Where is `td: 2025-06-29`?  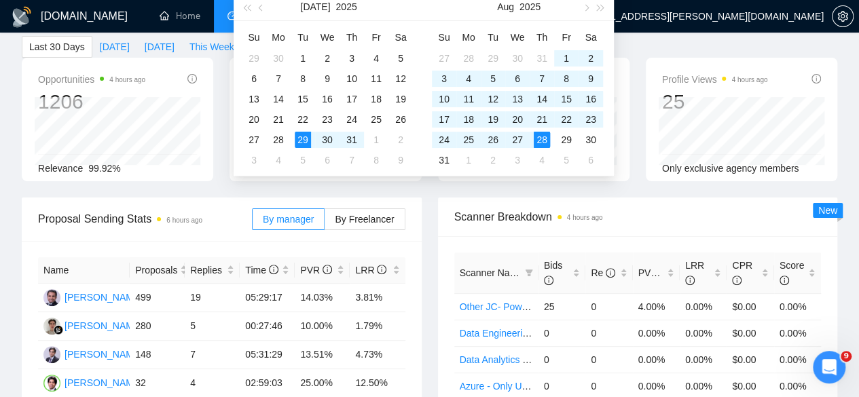 td: 2025-06-29 is located at coordinates (254, 58).